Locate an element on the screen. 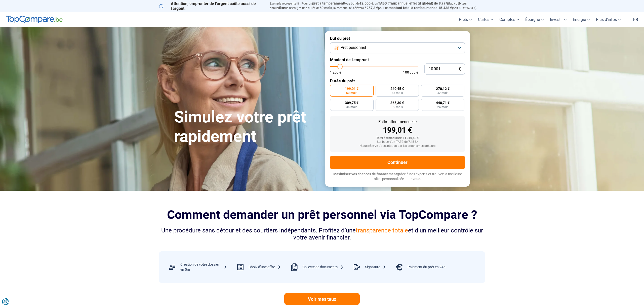  p: grâce à nos experts et trouvez la meilleure offre personnalisée pour vous. is located at coordinates (397, 176).